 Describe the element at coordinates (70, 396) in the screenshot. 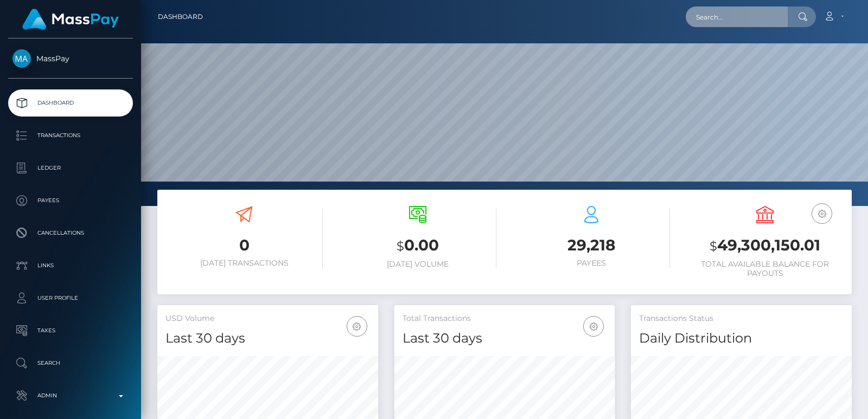

I see `a: Admin` at that location.